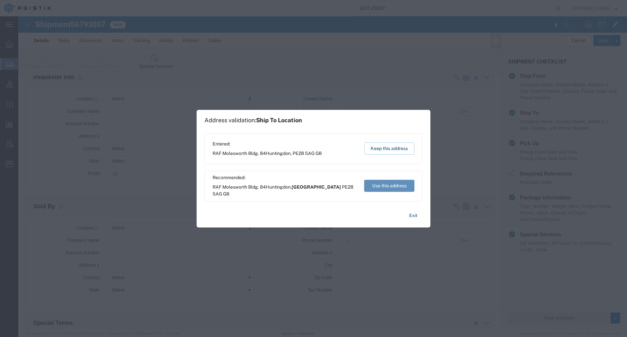 This screenshot has height=337, width=627. What do you see at coordinates (389, 148) in the screenshot?
I see `button: Keep this address` at bounding box center [389, 148].